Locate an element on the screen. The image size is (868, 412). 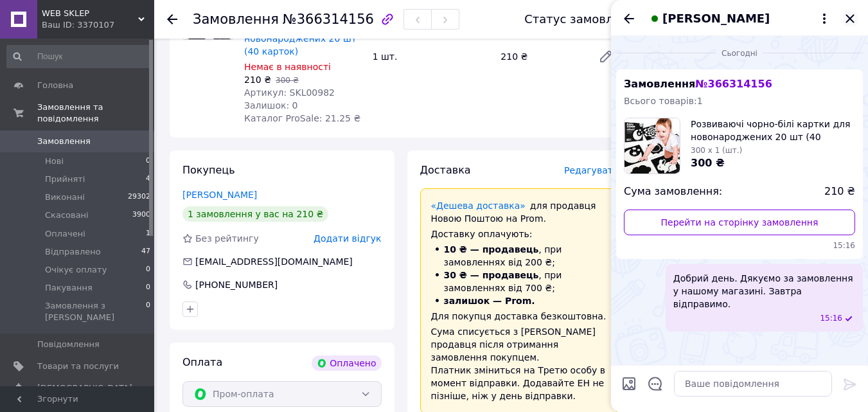
span: Виконані is located at coordinates (65, 197).